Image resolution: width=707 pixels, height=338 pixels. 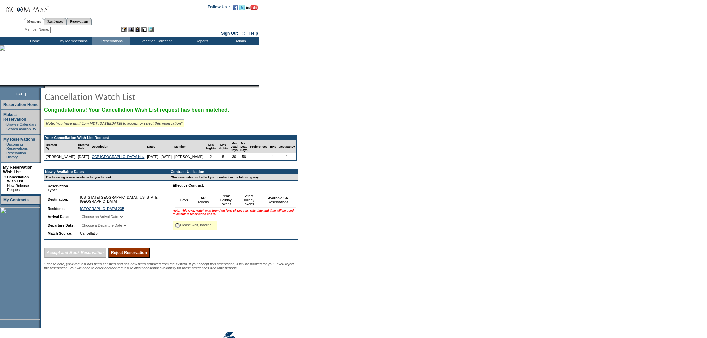 What do you see at coordinates (34, 22) in the screenshot?
I see `a: Members` at bounding box center [34, 22].